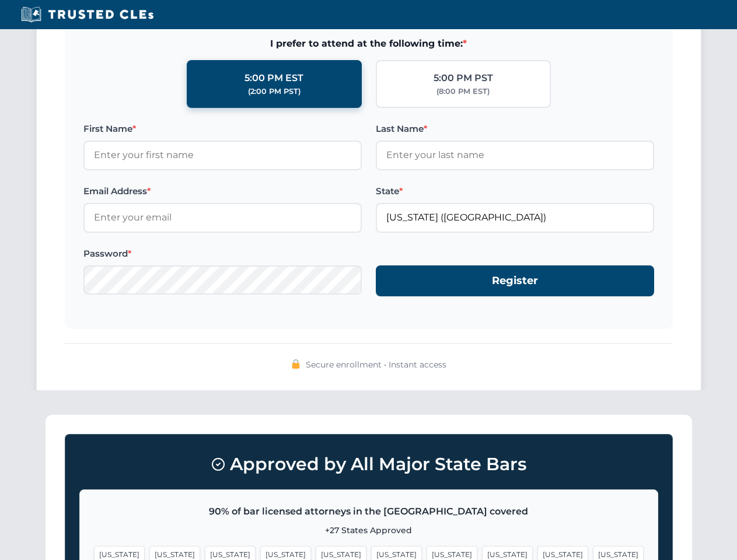 The width and height of the screenshot is (737, 560). What do you see at coordinates (368, 464) in the screenshot?
I see `h3: Approved by All Major State Bars` at bounding box center [368, 464].